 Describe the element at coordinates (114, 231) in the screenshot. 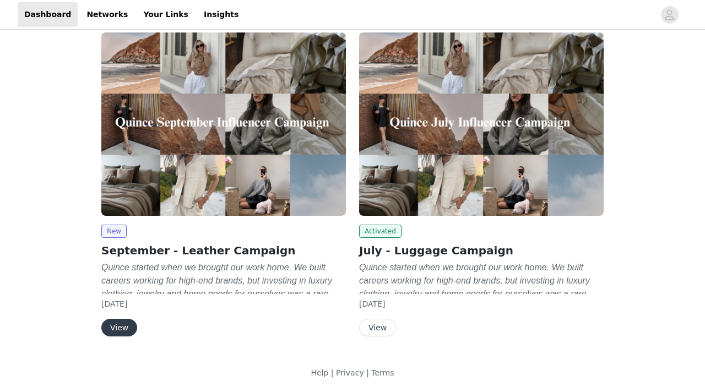

I see `span: New` at that location.